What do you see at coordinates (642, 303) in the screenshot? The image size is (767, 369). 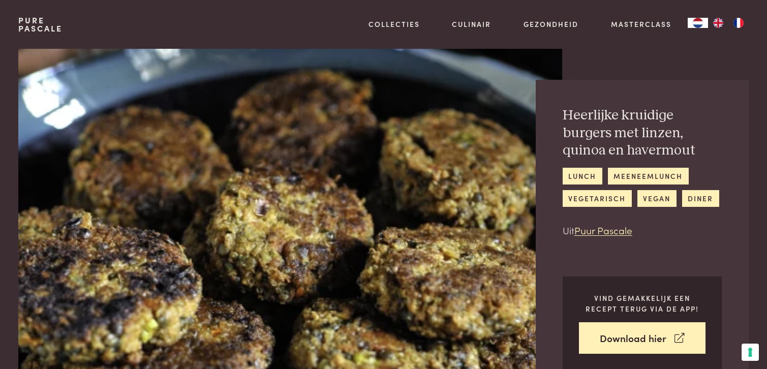 I see `p: Vind gemakkelijk een recept terug via de app!` at bounding box center [642, 303].